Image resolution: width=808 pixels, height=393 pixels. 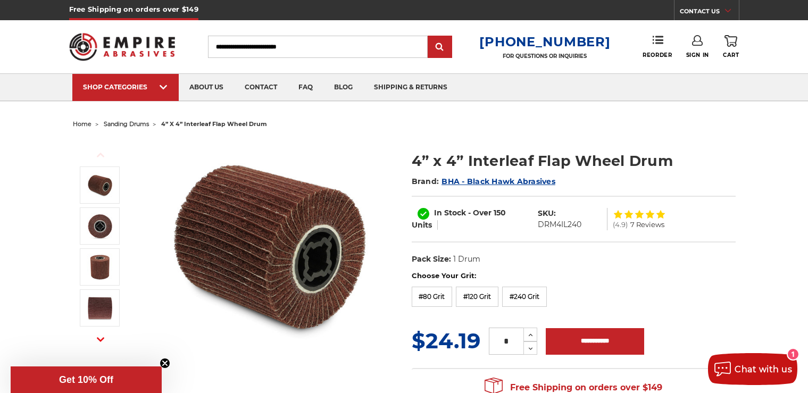 What do you see at coordinates (709, 13) in the screenshot?
I see `a: CONTACT US` at bounding box center [709, 13].